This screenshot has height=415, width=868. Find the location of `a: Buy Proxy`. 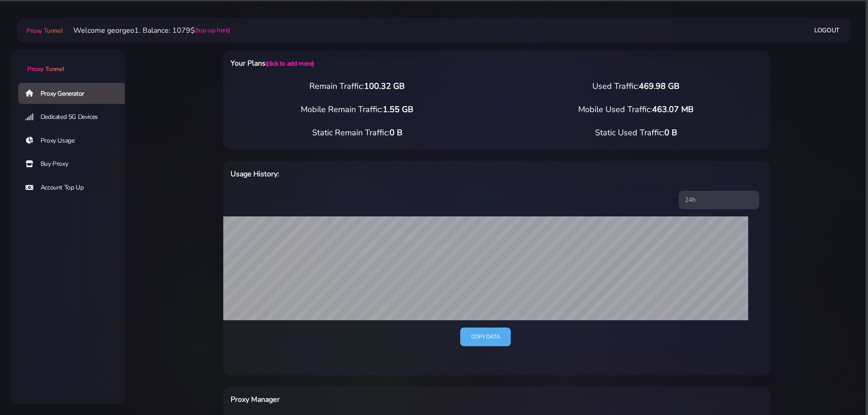

a: Buy Proxy is located at coordinates (75, 164).